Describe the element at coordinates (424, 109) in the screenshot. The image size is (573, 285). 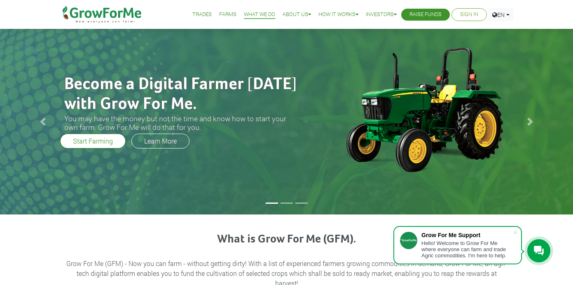
I see `img: growforme image` at that location.